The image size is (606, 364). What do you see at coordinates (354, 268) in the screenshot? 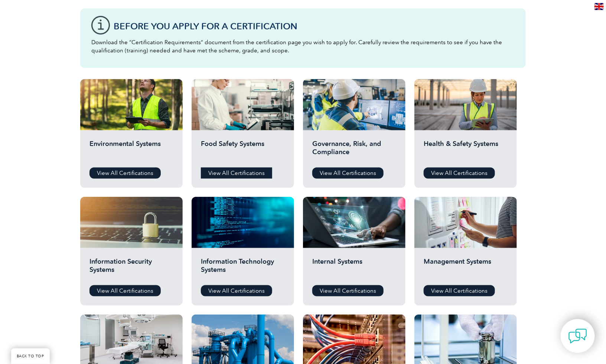
I see `h2: Internal Systems` at bounding box center [354, 268].